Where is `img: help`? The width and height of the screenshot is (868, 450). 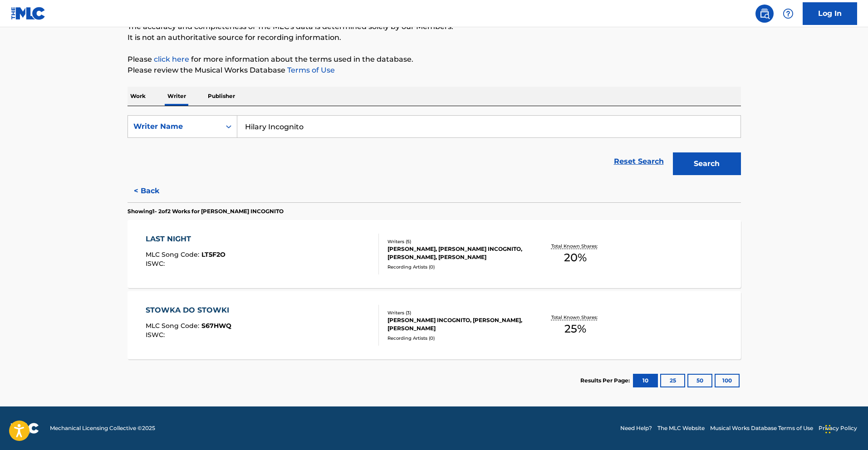 img: help is located at coordinates (788, 14).